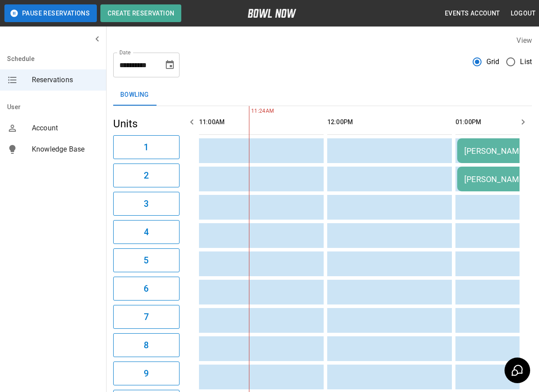 This screenshot has height=392, width=539. What do you see at coordinates (272, 13) in the screenshot?
I see `img: logo` at bounding box center [272, 13].